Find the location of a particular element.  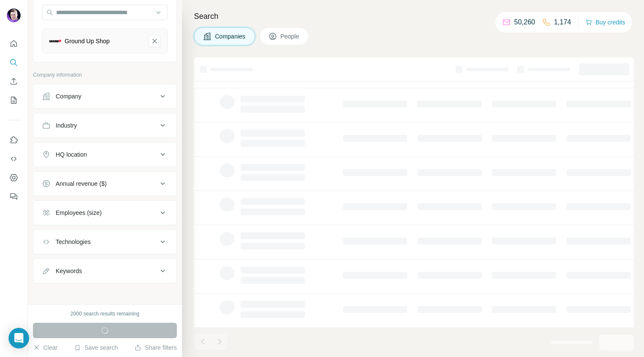

button: Save search is located at coordinates (96, 348).